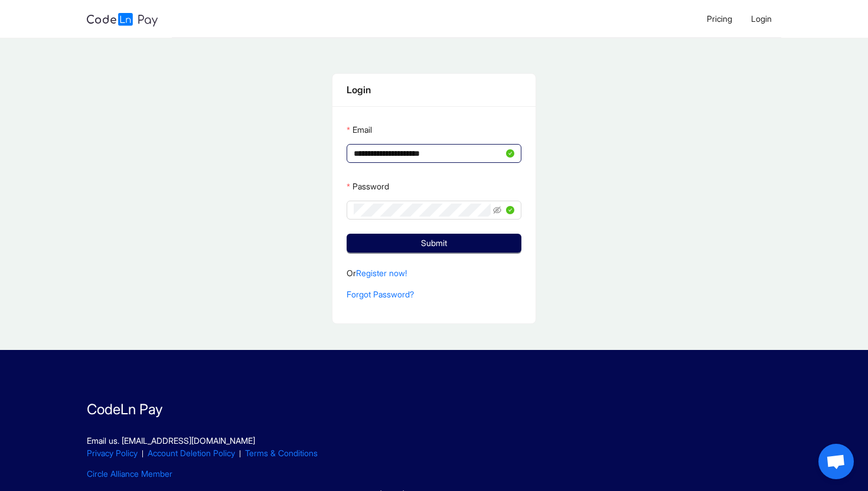 The width and height of the screenshot is (868, 491). What do you see at coordinates (191, 453) in the screenshot?
I see `a: Account Deletion Policy` at bounding box center [191, 453].